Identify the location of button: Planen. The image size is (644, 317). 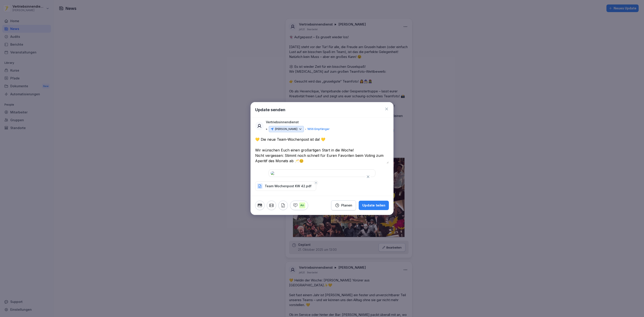
(344, 205).